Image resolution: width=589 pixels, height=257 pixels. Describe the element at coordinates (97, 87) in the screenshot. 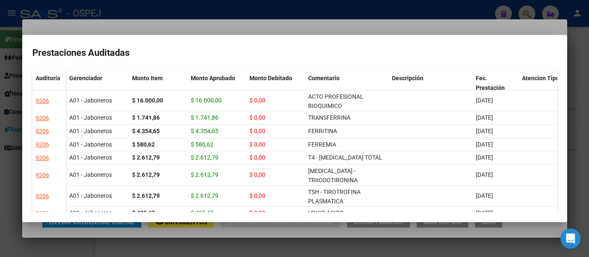

I see `datatable-header-cell: Gerenciador` at that location.